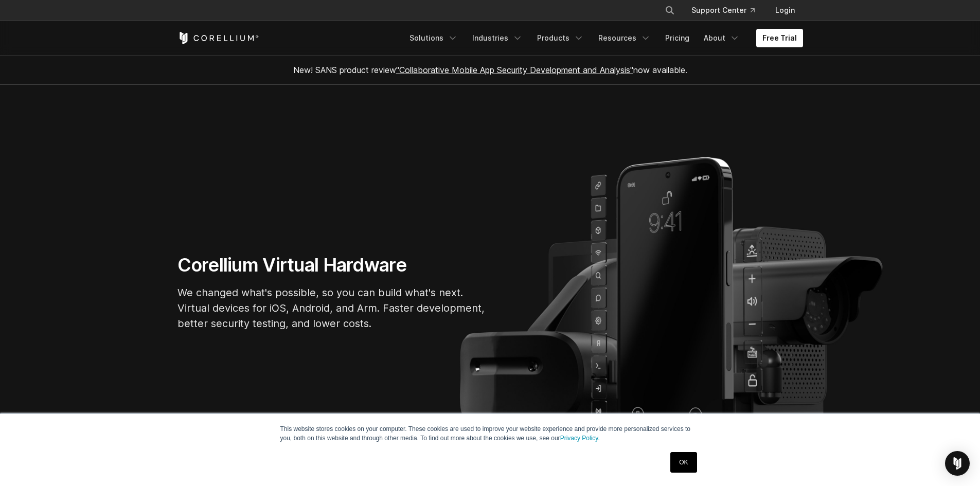 This screenshot has height=486, width=980. Describe the element at coordinates (331, 265) in the screenshot. I see `h1: Corellium Virtual Hardware` at that location.